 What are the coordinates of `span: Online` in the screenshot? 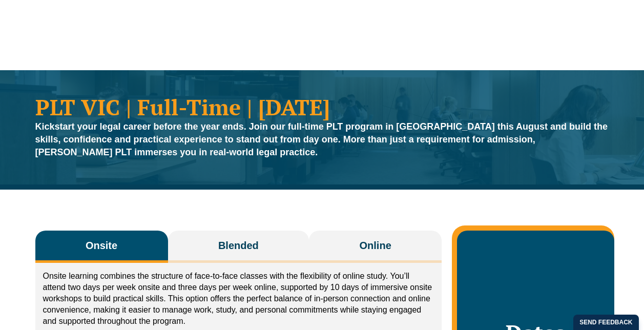 It's located at (375, 246).